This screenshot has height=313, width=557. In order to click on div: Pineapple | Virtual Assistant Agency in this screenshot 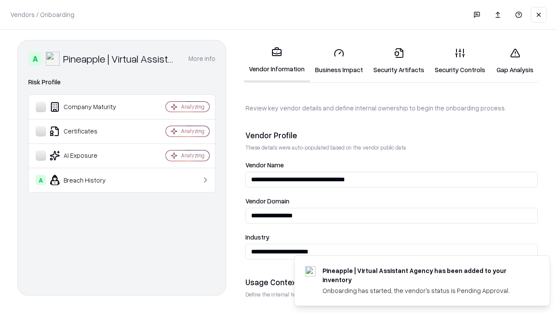, I will do `click(121, 59)`.